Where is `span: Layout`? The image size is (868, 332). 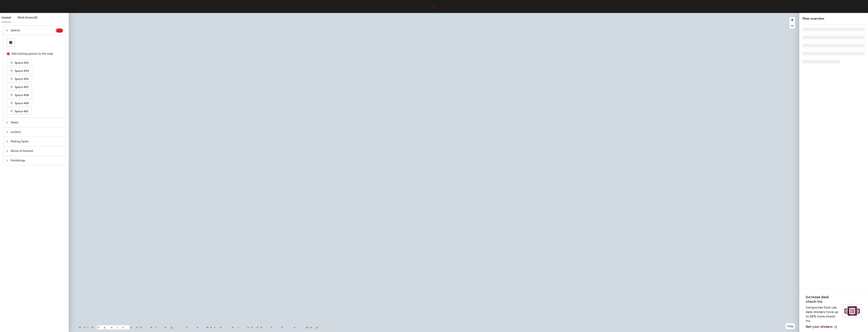 span: Layout is located at coordinates (6, 18).